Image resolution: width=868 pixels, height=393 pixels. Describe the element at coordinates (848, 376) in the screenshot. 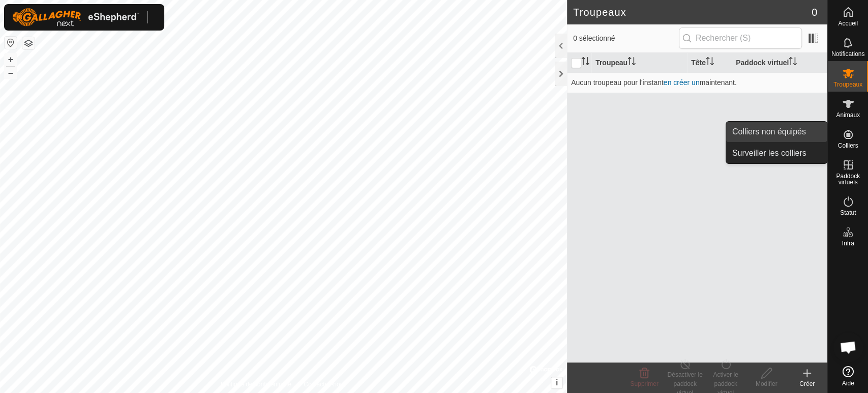

I see `a: Aide` at that location.